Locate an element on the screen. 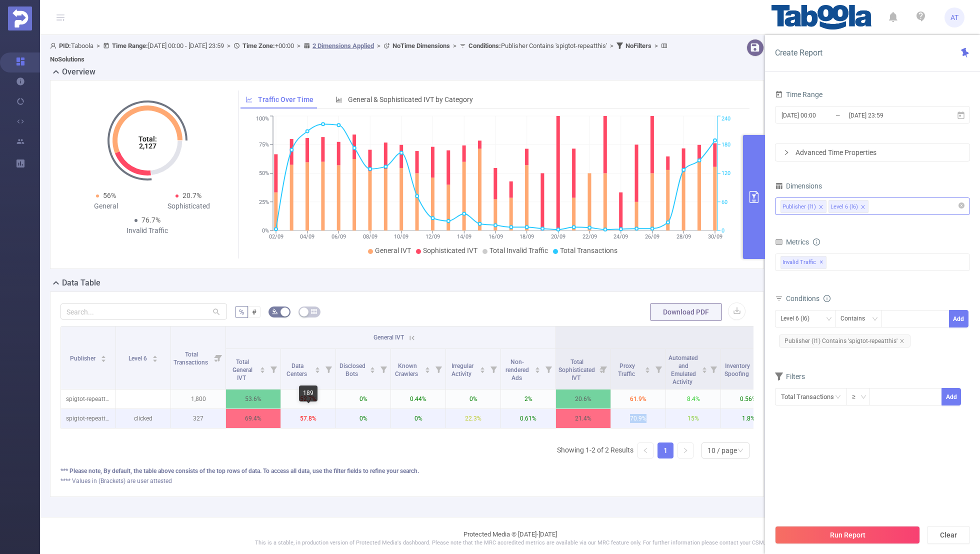 Image resolution: width=980 pixels, height=554 pixels. input: End date is located at coordinates (888, 115).